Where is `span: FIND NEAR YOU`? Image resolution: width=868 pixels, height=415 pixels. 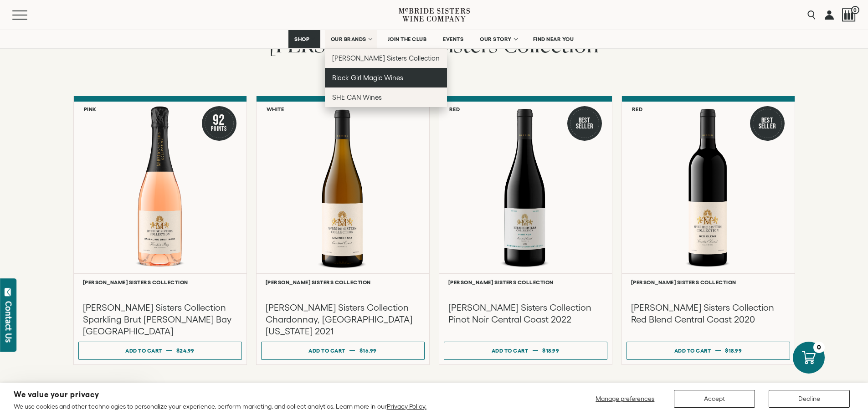
span: FIND NEAR YOU is located at coordinates (554, 39).